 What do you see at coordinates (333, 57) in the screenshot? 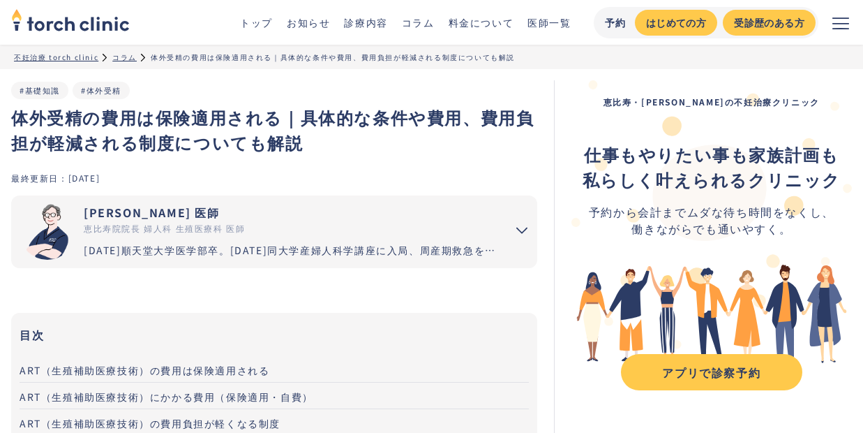
I see `div: 体外受精の費用は保険適用される｜具体的な条件や費用、費用負担が軽減される制度についても解説` at bounding box center [333, 57].